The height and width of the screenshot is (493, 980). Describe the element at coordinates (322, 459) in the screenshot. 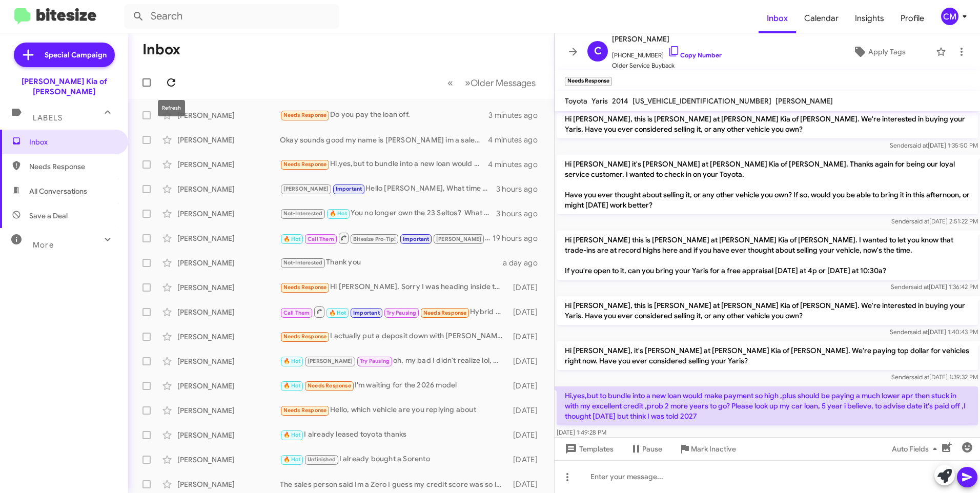

I see `span: Unfinished` at that location.